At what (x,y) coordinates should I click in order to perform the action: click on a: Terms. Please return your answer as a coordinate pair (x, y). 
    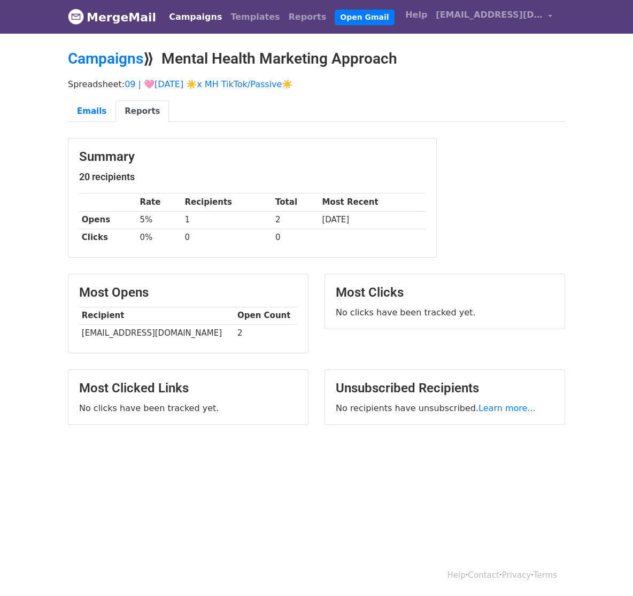
    Looking at the image, I should click on (546, 575).